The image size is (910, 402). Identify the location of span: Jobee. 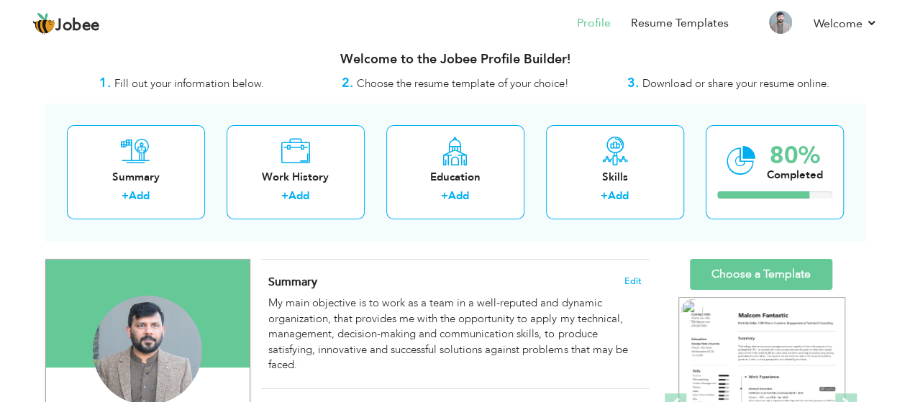
(78, 26).